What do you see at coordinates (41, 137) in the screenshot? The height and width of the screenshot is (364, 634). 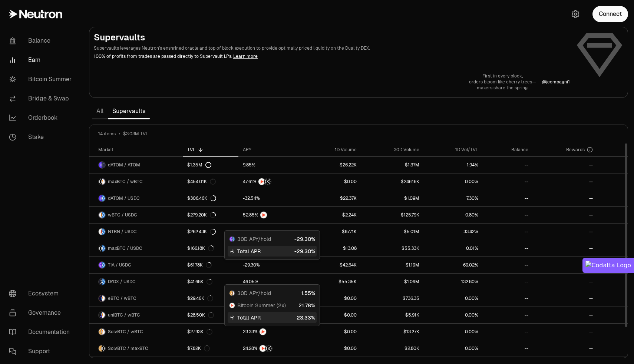 I see `a: Stake` at bounding box center [41, 137].